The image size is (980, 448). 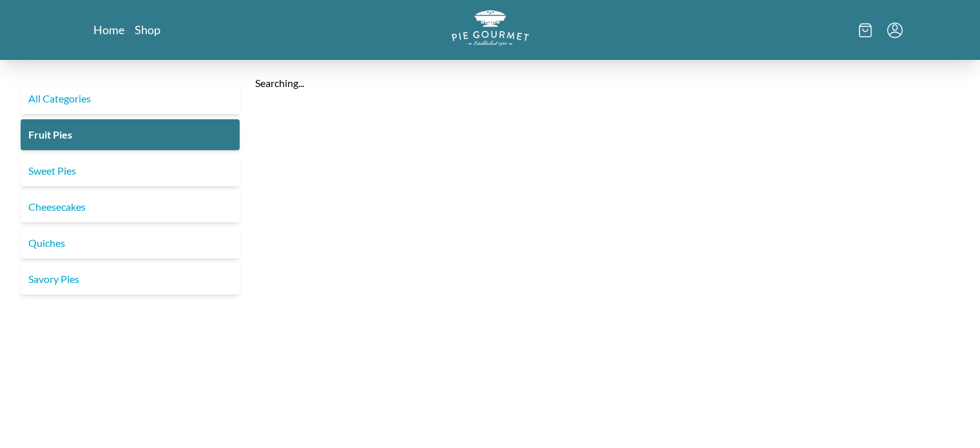 What do you see at coordinates (609, 83) in the screenshot?
I see `div: Searching...` at bounding box center [609, 83].